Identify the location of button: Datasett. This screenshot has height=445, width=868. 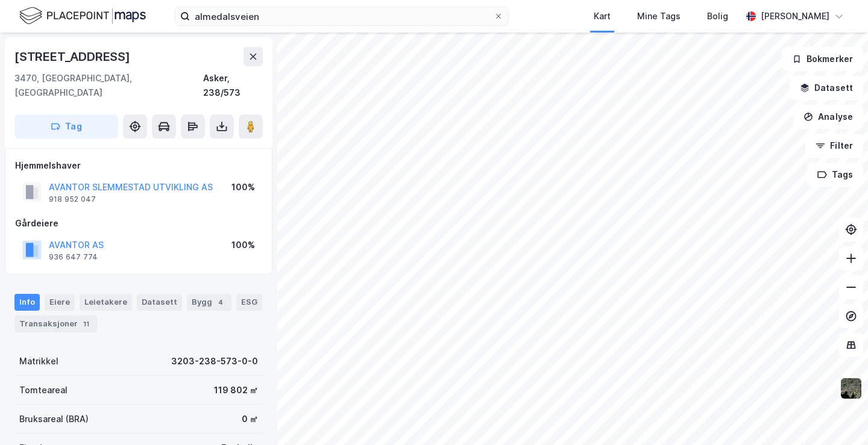
(827, 88).